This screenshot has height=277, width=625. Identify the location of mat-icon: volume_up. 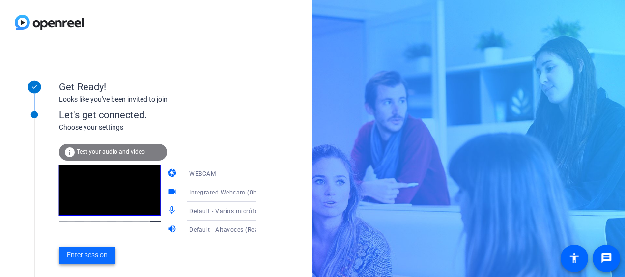
(173, 230).